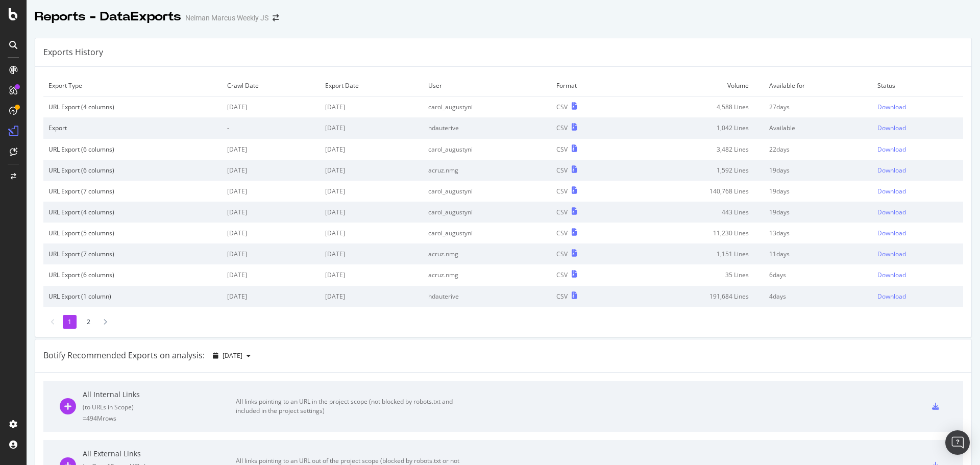  I want to click on div: URL Export (5 columns), so click(133, 233).